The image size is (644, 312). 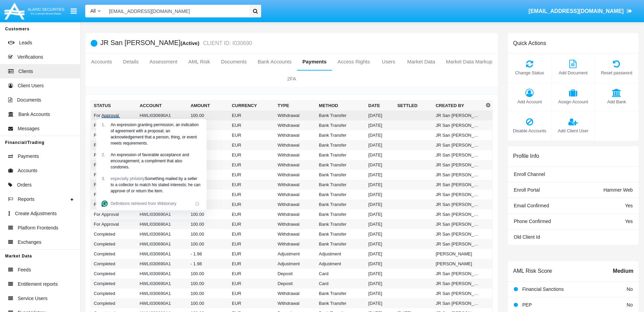 I want to click on span: All, so click(x=93, y=11).